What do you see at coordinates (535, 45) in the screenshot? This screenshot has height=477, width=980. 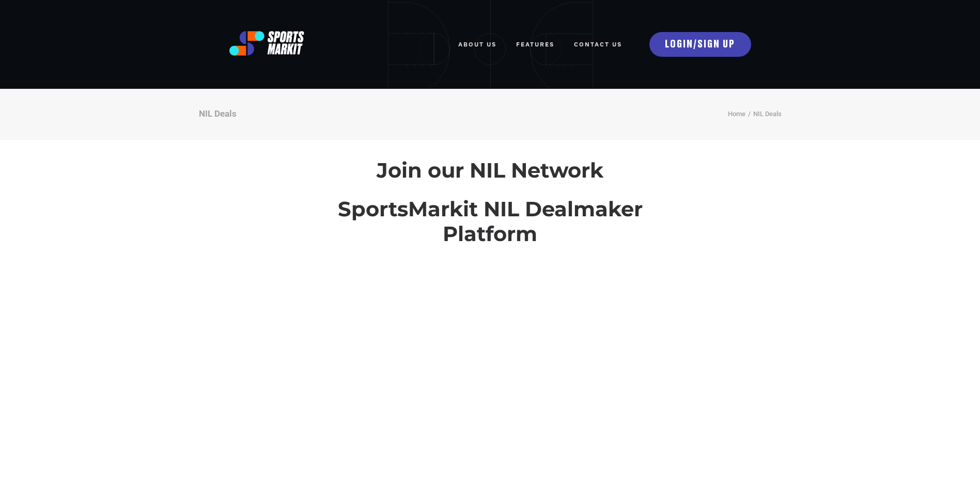 I see `a: FEATURES` at bounding box center [535, 45].